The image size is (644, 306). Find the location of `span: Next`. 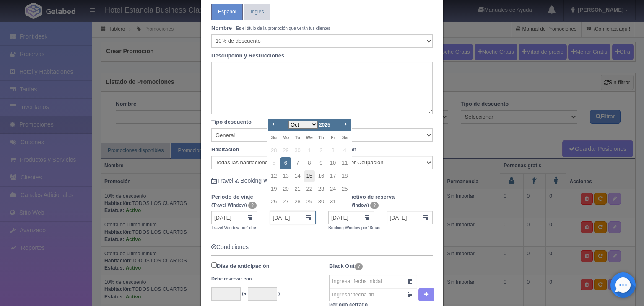

span: Next is located at coordinates (346, 124).